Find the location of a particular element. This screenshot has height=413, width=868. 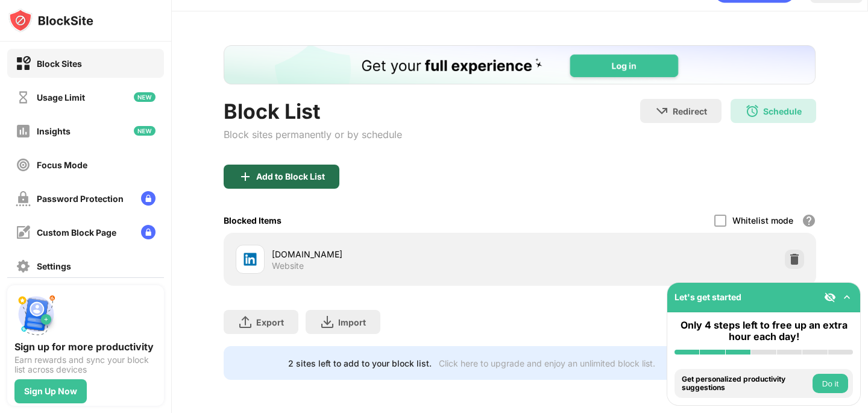

div: Schedule is located at coordinates (783, 111).